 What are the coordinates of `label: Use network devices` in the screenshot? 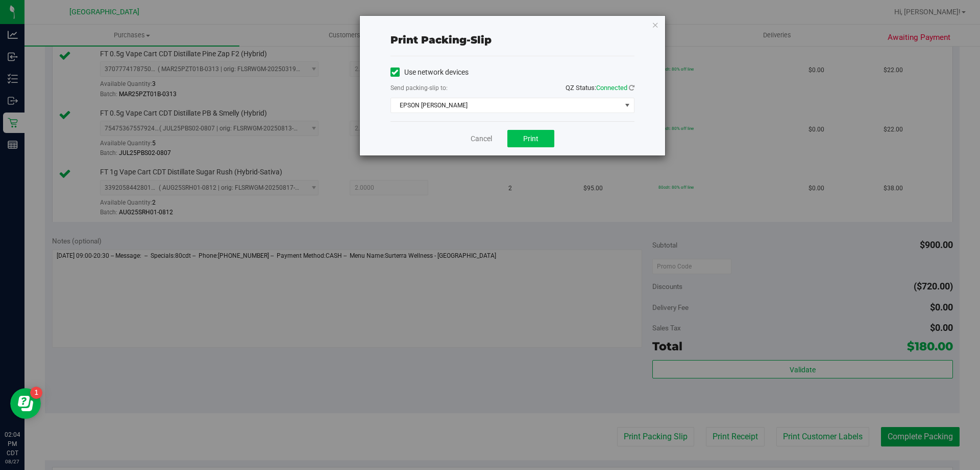 It's located at (430, 72).